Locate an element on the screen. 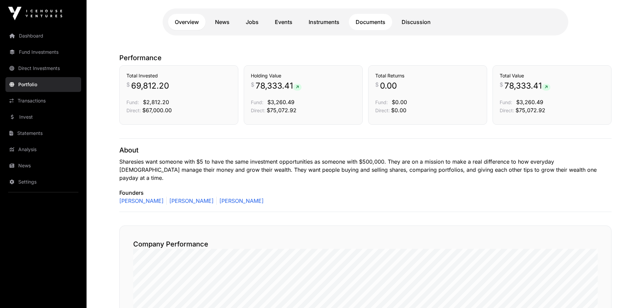 The width and height of the screenshot is (644, 308). a: Transactions is located at coordinates (44, 100).